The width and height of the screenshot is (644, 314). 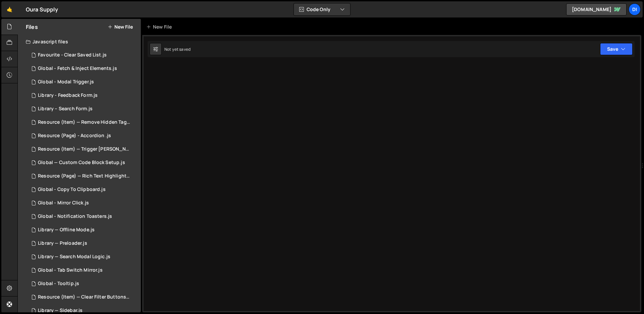 I want to click on button: Code Only, so click(x=322, y=10).